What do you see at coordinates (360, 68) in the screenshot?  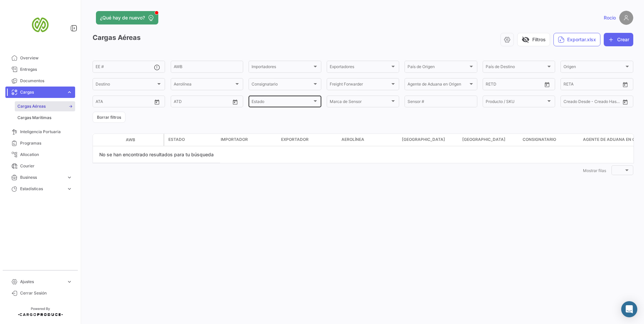 I see `span: Exportadores` at bounding box center [360, 68].